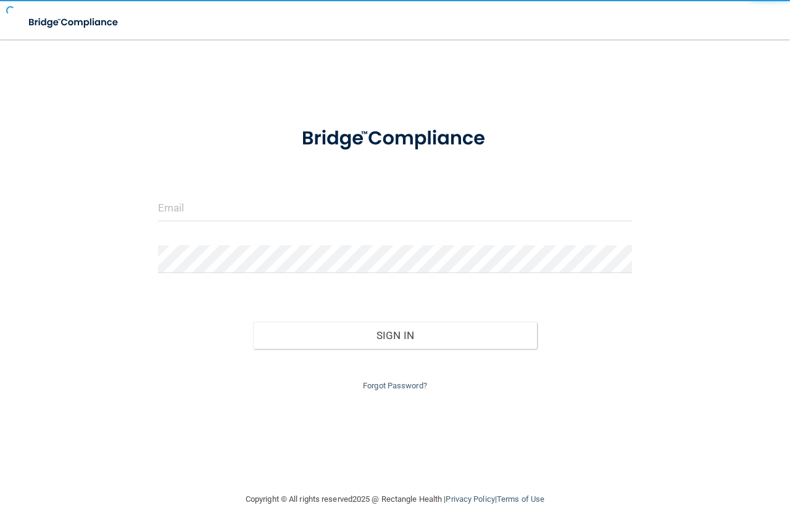  Describe the element at coordinates (520, 498) in the screenshot. I see `a: Terms of Use` at that location.